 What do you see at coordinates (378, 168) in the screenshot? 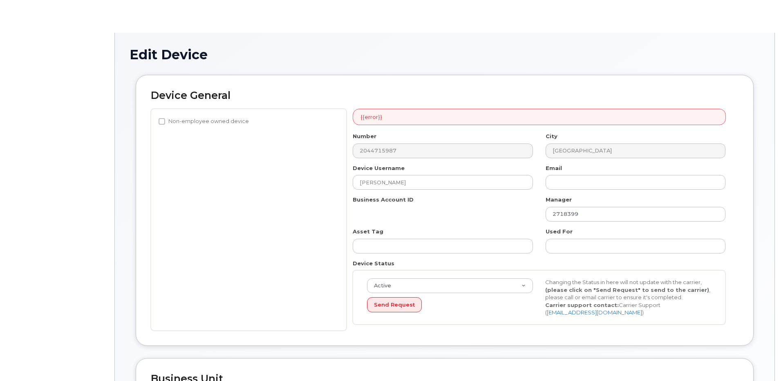
I see `label: Device Username` at bounding box center [378, 168].